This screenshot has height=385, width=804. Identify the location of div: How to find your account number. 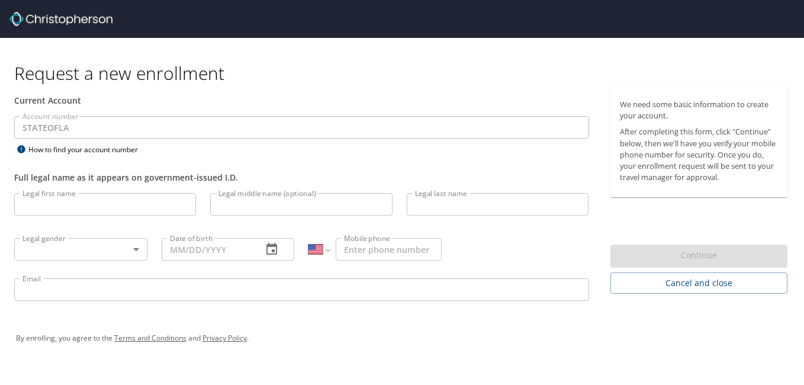
(88, 149).